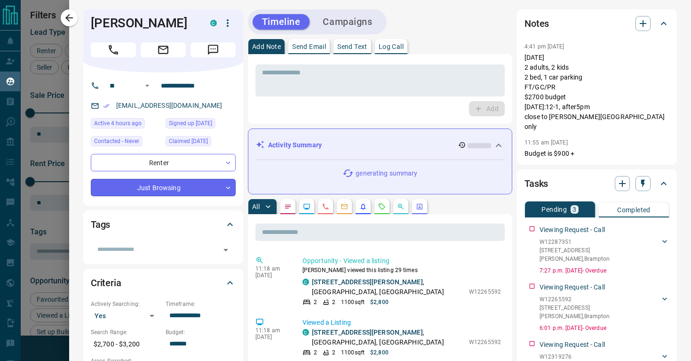 The width and height of the screenshot is (691, 361). What do you see at coordinates (213, 50) in the screenshot?
I see `span: Message` at bounding box center [213, 50].